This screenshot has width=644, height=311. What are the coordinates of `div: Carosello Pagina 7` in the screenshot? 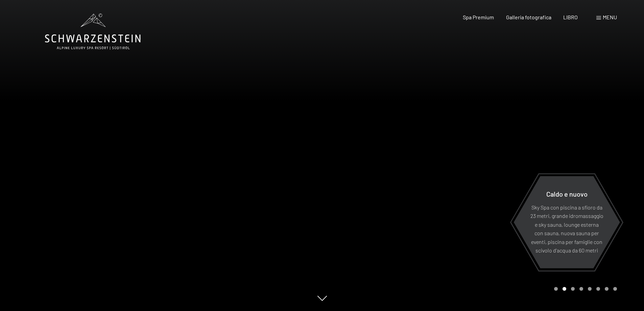 It's located at (607, 289).